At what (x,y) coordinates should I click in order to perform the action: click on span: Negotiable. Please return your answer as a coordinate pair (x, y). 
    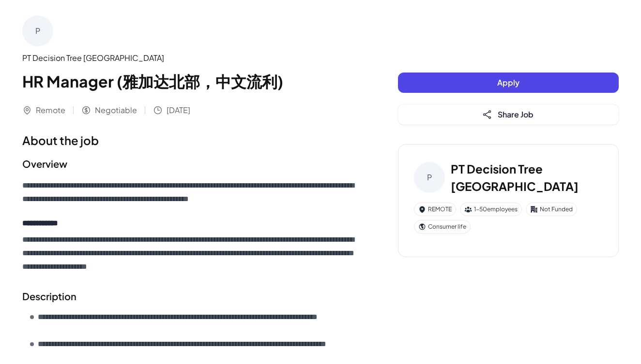
    Looking at the image, I should click on (115, 110).